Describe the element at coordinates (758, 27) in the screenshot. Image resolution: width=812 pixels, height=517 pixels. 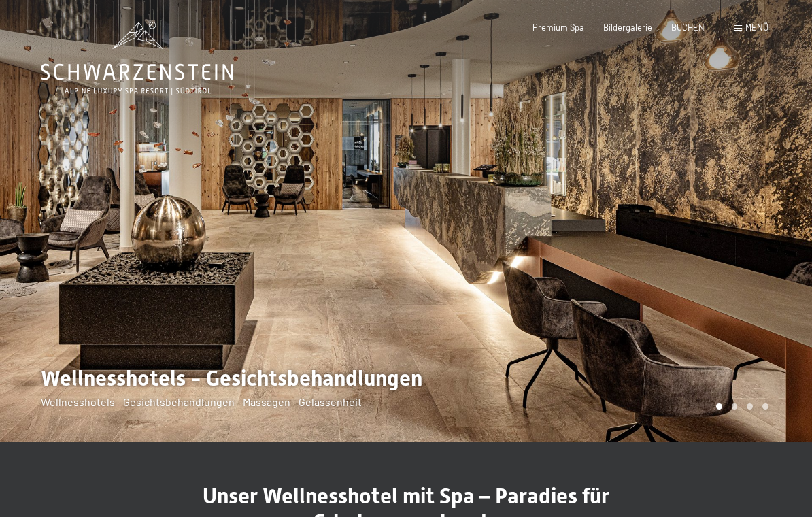
I see `span: Menü` at that location.